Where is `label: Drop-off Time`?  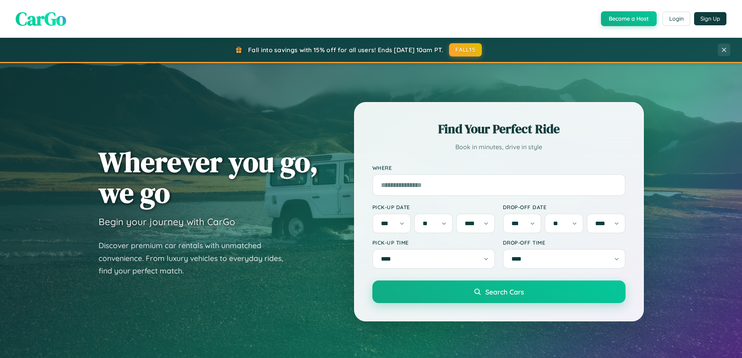
label: Drop-off Time is located at coordinates (564, 242).